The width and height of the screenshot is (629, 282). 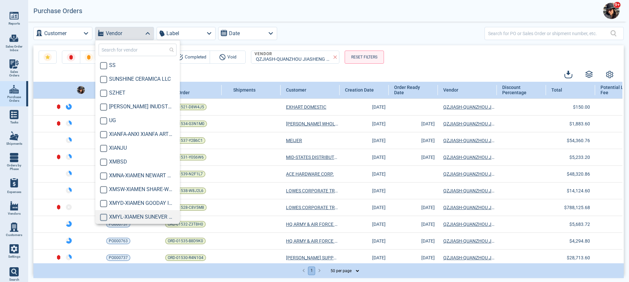 What do you see at coordinates (186, 207) in the screenshot?
I see `a: ORD-01528-C8V5M8` at bounding box center [186, 207].